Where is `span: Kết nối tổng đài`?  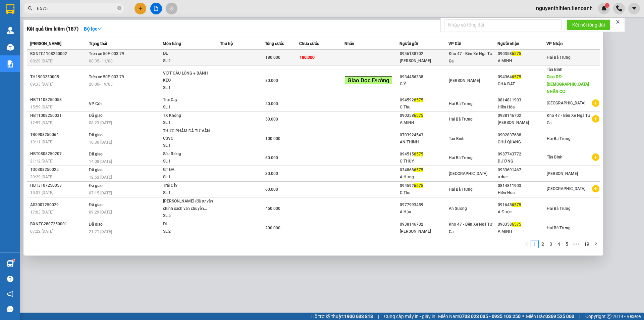 span: Kết nối tổng đài is located at coordinates (588, 25).